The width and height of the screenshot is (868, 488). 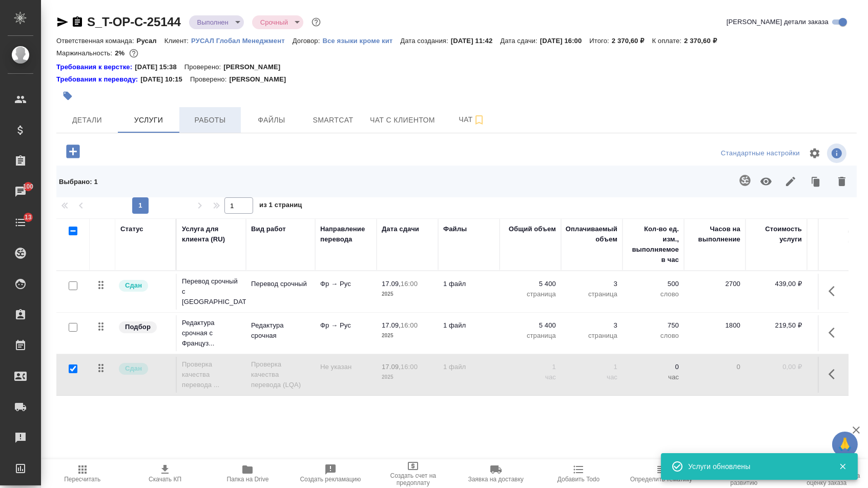 I want to click on button: Скопировать ссылку для ЯМессенджера, so click(x=62, y=22).